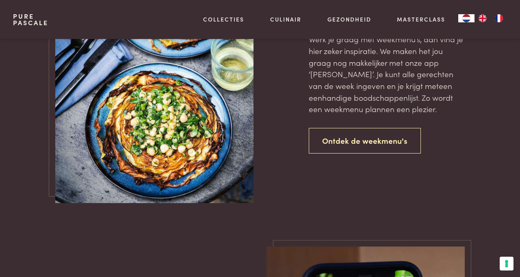 The height and width of the screenshot is (277, 520). What do you see at coordinates (499, 18) in the screenshot?
I see `a: FR` at bounding box center [499, 18].